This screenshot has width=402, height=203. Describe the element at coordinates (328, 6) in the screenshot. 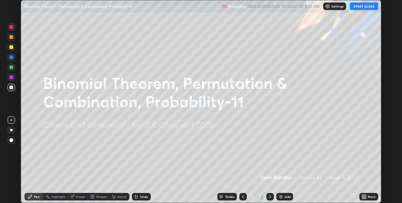

I see `img: class-settings-icons` at that location.